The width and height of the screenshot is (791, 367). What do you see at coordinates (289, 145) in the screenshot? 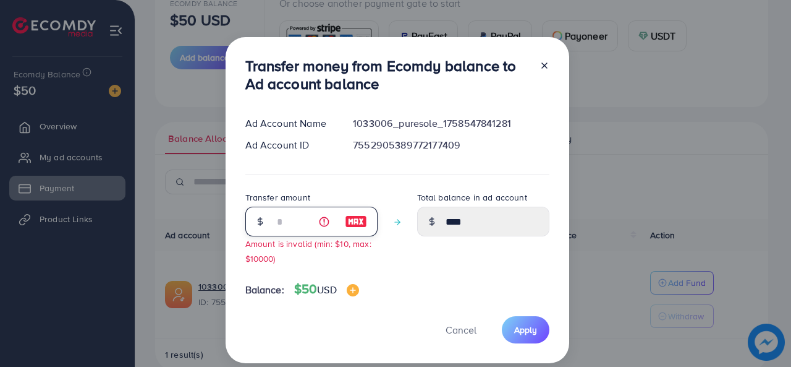
I see `div: Ad Account ID` at bounding box center [289, 145].